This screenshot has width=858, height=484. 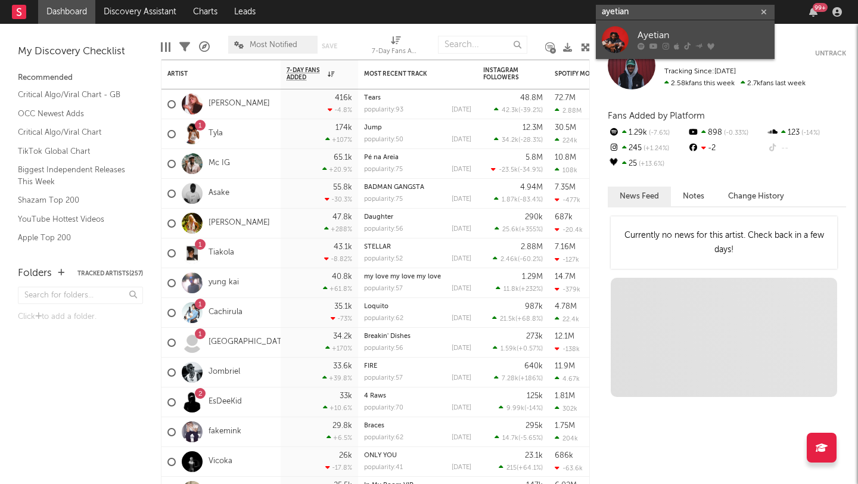 What do you see at coordinates (212, 74) in the screenshot?
I see `div: Artist` at bounding box center [212, 74].